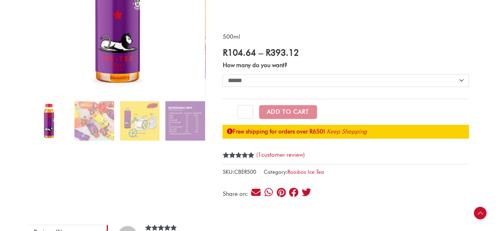 The image size is (498, 231). What do you see at coordinates (305, 171) in the screenshot?
I see `a: Rooibos Ice Tea` at bounding box center [305, 171].